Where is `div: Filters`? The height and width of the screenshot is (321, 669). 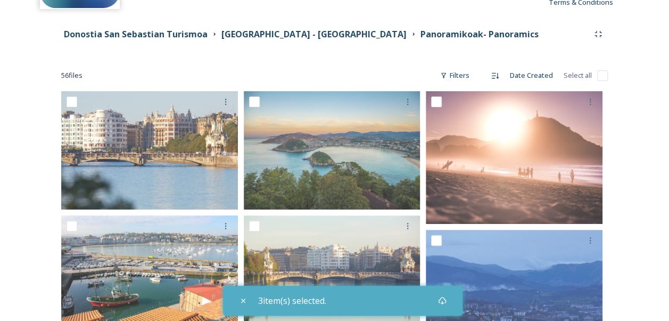
div: Filters is located at coordinates (455, 75).